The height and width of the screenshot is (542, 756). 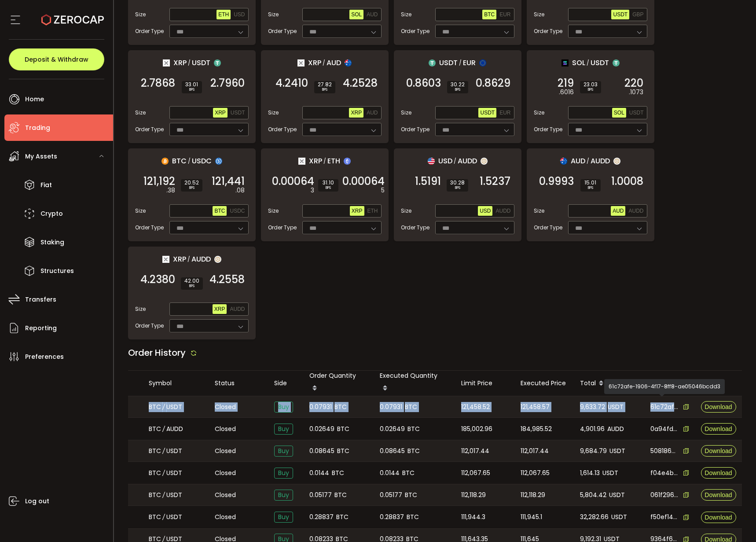 What do you see at coordinates (505, 113) in the screenshot?
I see `button: EUR` at bounding box center [505, 113].